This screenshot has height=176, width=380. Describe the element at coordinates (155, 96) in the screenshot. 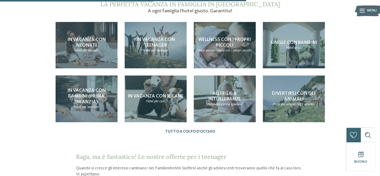

I see `span: In vacanza con il cane` at that location.